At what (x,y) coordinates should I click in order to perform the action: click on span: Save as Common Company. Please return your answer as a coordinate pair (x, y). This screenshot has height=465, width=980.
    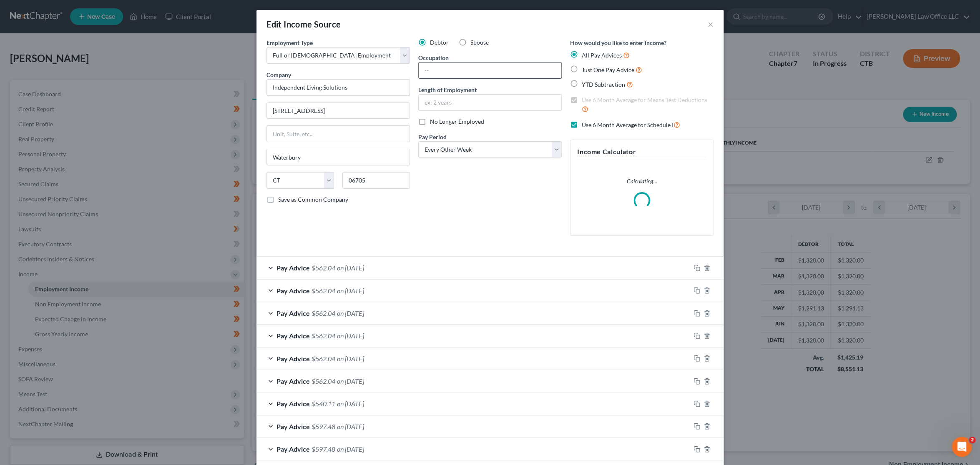
    Looking at the image, I should click on (313, 200).